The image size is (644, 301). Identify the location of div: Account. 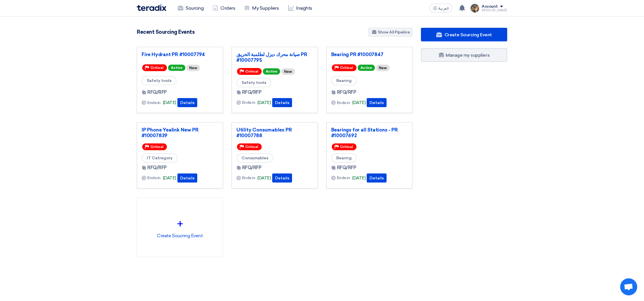
(490, 7).